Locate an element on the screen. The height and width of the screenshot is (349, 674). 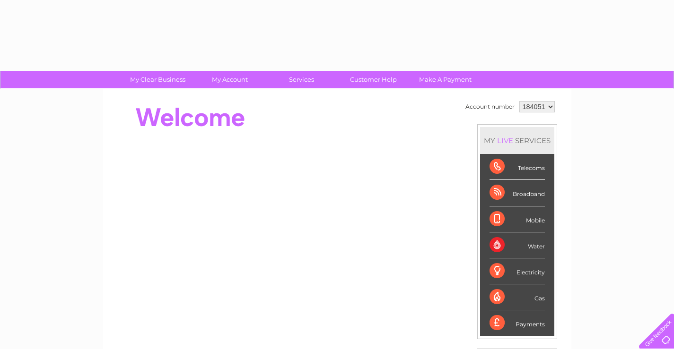
div: Broadband is located at coordinates (517, 193).